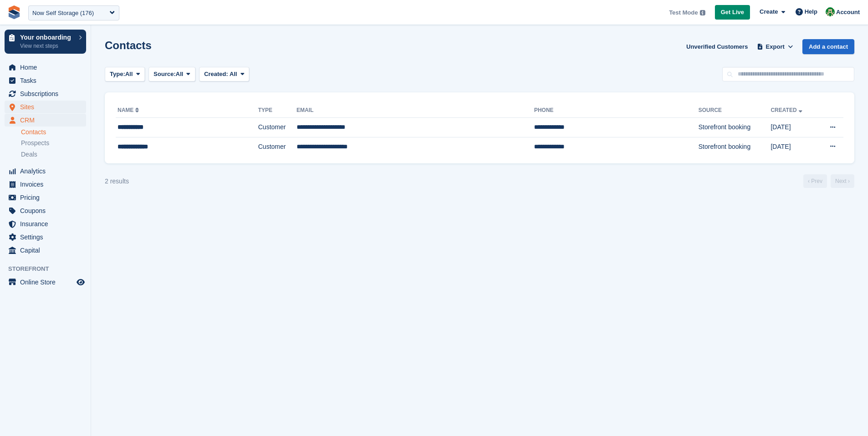 The height and width of the screenshot is (436, 868). What do you see at coordinates (48, 211) in the screenshot?
I see `span: Coupons` at bounding box center [48, 211].